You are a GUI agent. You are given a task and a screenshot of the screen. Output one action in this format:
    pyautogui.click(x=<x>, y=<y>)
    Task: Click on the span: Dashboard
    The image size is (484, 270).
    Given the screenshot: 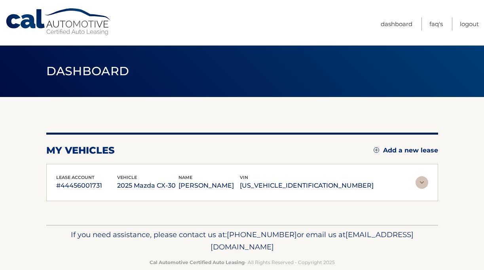 What is the action you would take?
    pyautogui.click(x=88, y=71)
    